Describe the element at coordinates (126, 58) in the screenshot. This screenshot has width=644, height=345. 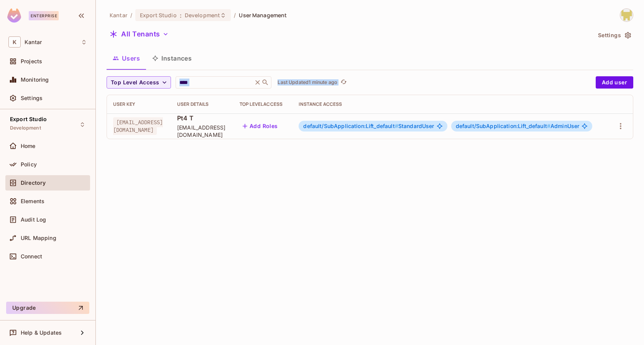
I see `button: Users` at that location.